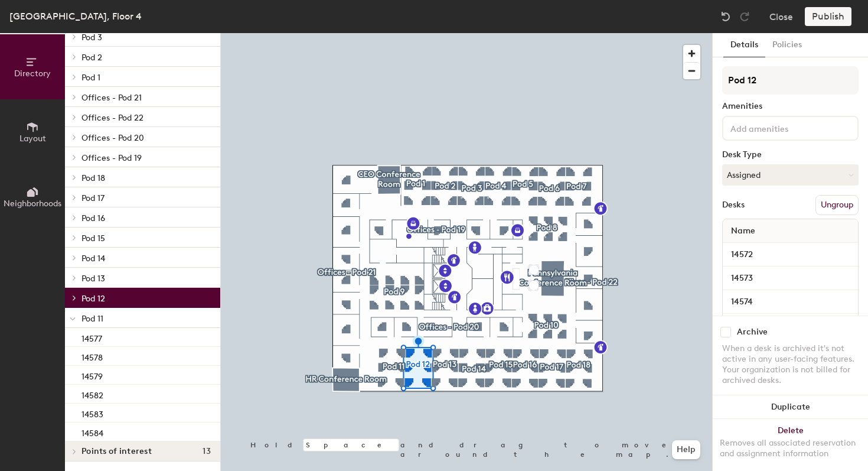  What do you see at coordinates (112, 98) in the screenshot?
I see `span: Offices - Pod 21` at bounding box center [112, 98].